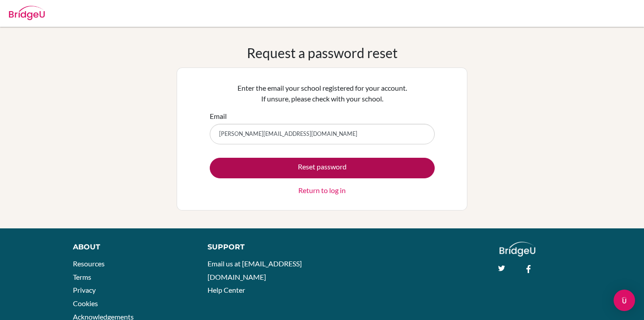 The height and width of the screenshot is (320, 644). I want to click on a: Return to log in, so click(322, 190).